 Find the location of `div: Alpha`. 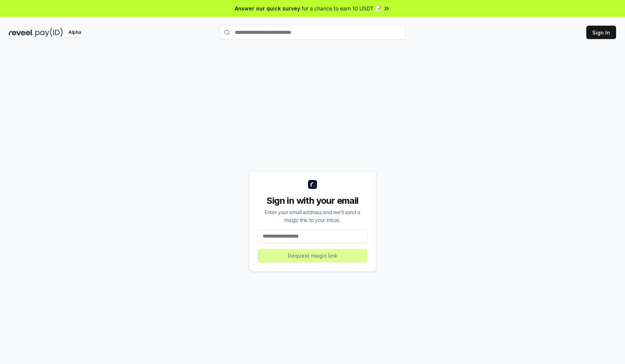

div: Alpha is located at coordinates (74, 32).